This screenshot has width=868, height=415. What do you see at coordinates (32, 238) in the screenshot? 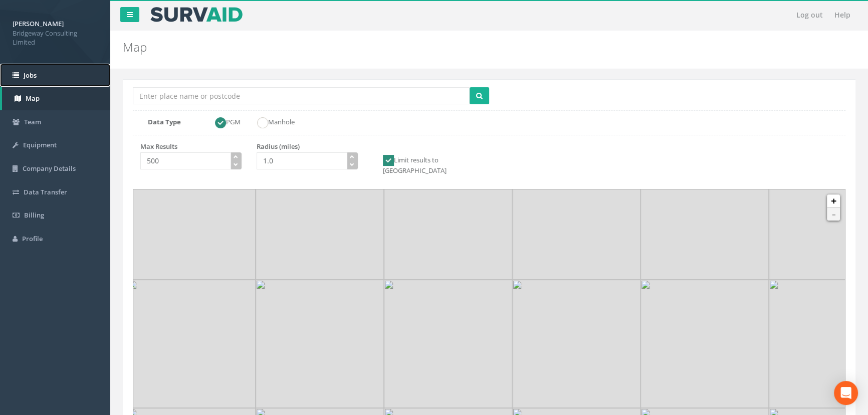
I see `span: Profile` at bounding box center [32, 238].